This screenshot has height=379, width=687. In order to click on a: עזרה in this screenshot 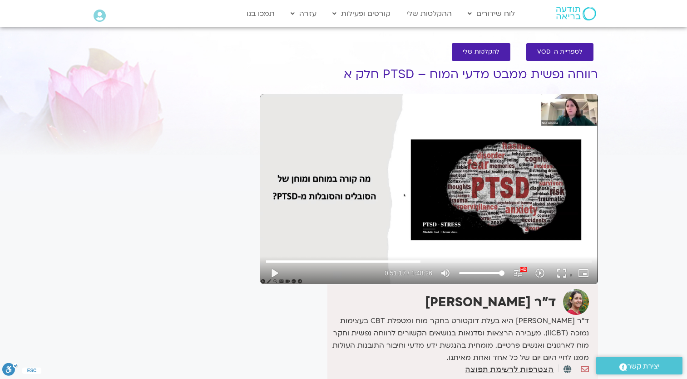, I will do `click(303, 14)`.